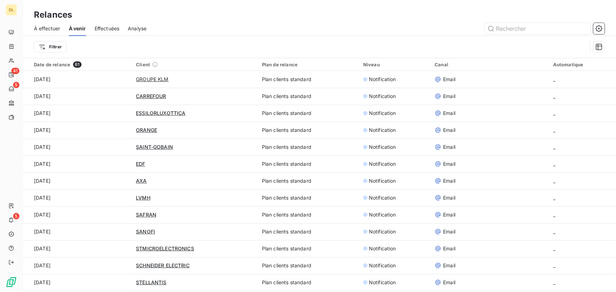  I want to click on span: Analyse, so click(137, 29).